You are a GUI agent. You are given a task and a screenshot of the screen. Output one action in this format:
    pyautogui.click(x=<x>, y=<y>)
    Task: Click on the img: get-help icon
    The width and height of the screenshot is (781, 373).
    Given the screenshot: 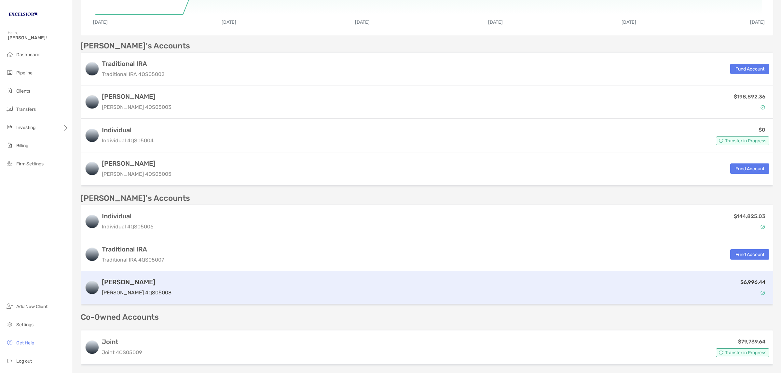 What is the action you would take?
    pyautogui.click(x=10, y=343)
    